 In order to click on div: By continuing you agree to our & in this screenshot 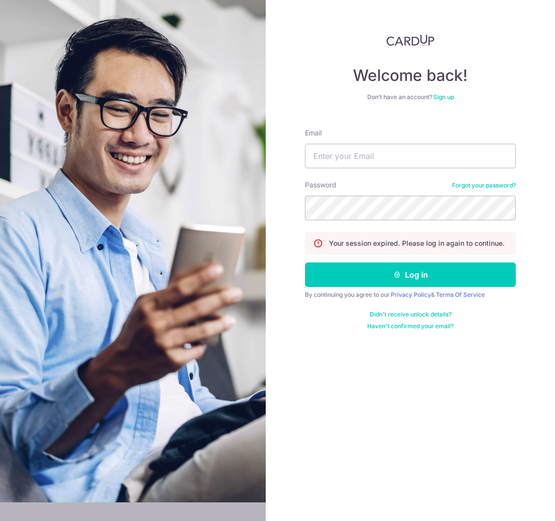, I will do `click(410, 295)`.